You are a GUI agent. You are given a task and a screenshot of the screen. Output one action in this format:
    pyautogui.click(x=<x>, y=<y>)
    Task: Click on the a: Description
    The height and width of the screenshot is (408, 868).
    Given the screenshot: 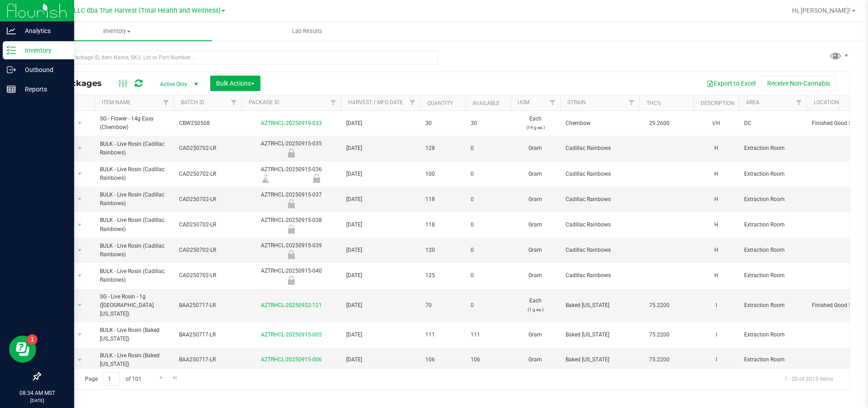 What is the action you would take?
    pyautogui.click(x=718, y=103)
    